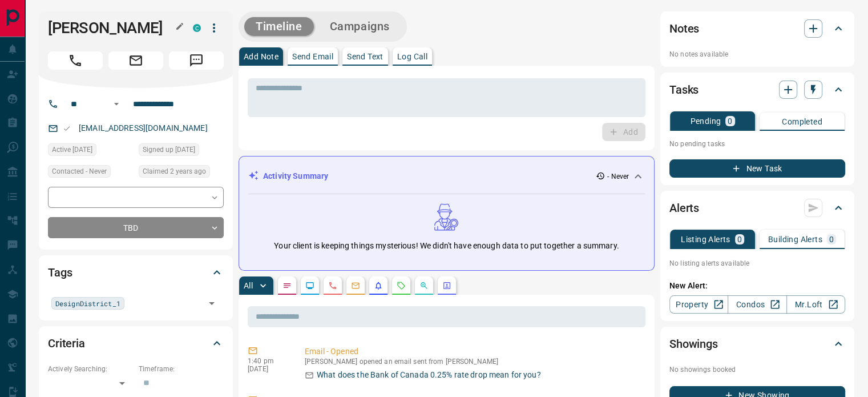 The image size is (868, 397). What do you see at coordinates (181, 369) in the screenshot?
I see `p: Timeframe:` at bounding box center [181, 369].